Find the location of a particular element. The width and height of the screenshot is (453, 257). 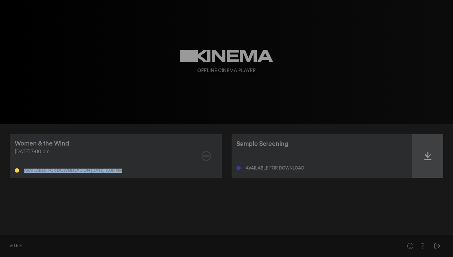

button: Sign Out is located at coordinates (437, 246).